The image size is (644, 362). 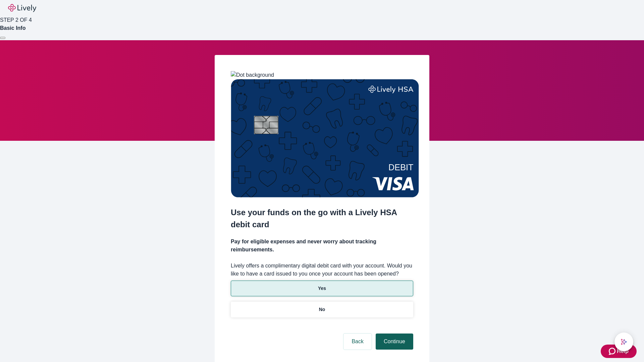 What do you see at coordinates (322, 246) in the screenshot?
I see `h4: Pay for eligible expenses and never worry about tracking reimbursements.` at bounding box center [322, 246].